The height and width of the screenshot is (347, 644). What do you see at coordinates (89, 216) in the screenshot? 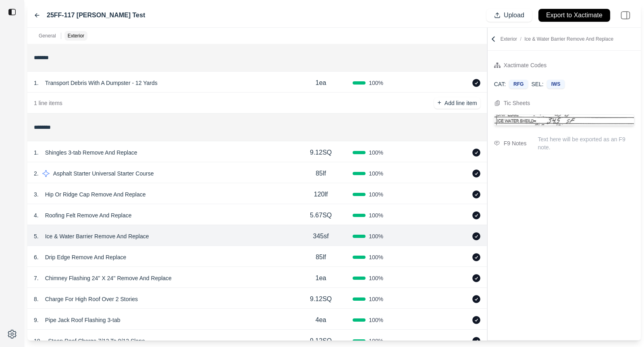
I see `p: Roofing Felt Remove And Replace` at bounding box center [89, 216].